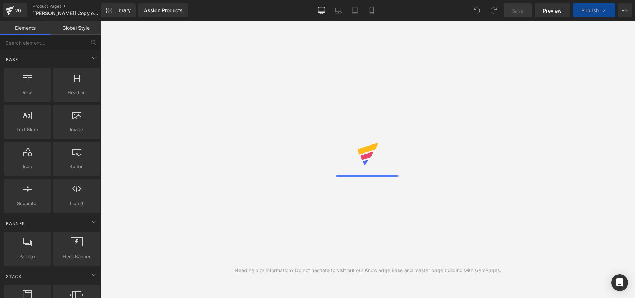 This screenshot has width=635, height=298. What do you see at coordinates (27, 129) in the screenshot?
I see `span: Text Block` at bounding box center [27, 129].